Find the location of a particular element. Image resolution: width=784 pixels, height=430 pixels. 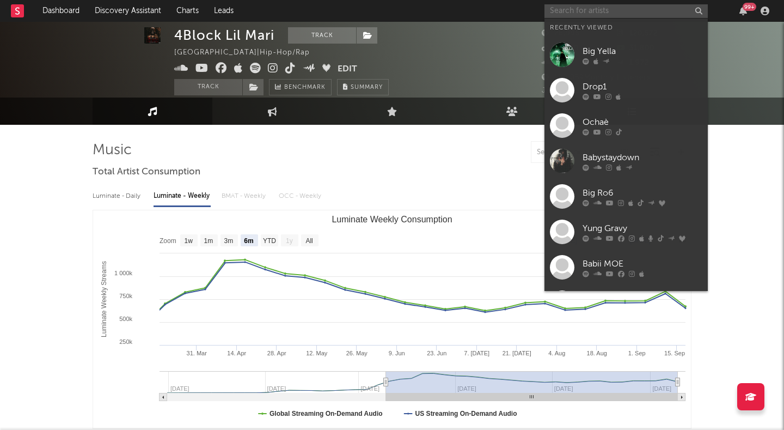

span: Total Artist Consumption is located at coordinates (147, 172).